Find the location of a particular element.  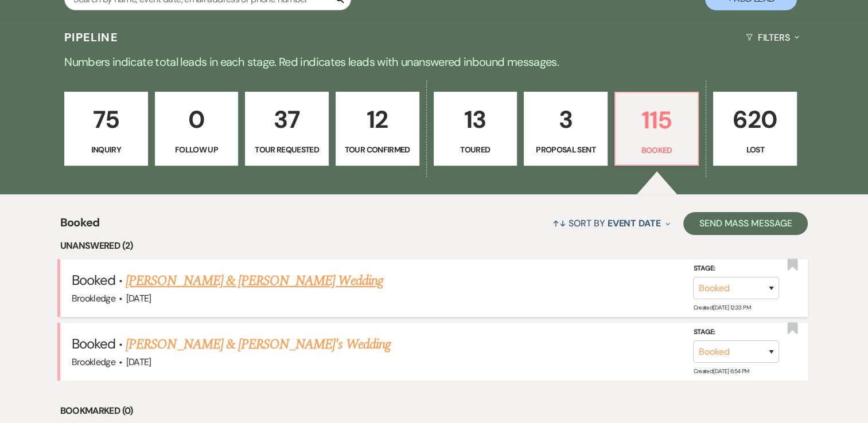

a: 75Inquiry is located at coordinates (106, 129).